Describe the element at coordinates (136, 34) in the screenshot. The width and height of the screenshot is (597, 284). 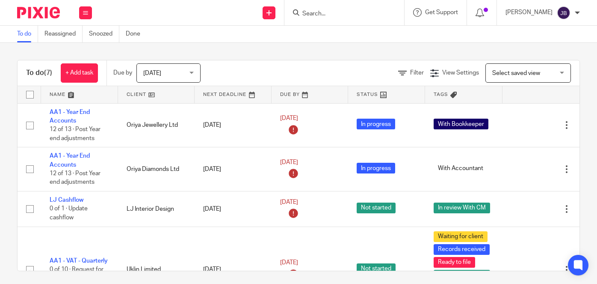
I see `a: Done` at that location.